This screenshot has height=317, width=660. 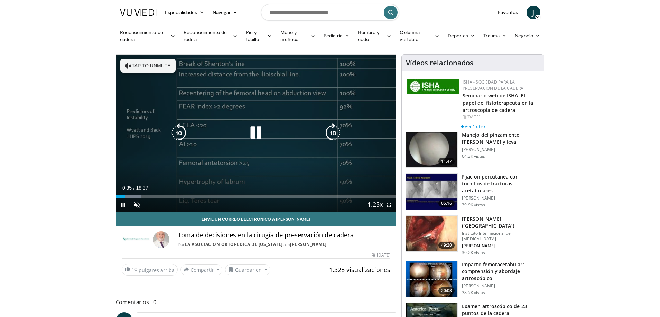 What do you see at coordinates (524, 35) in the screenshot?
I see `font: Negocio` at bounding box center [524, 35].